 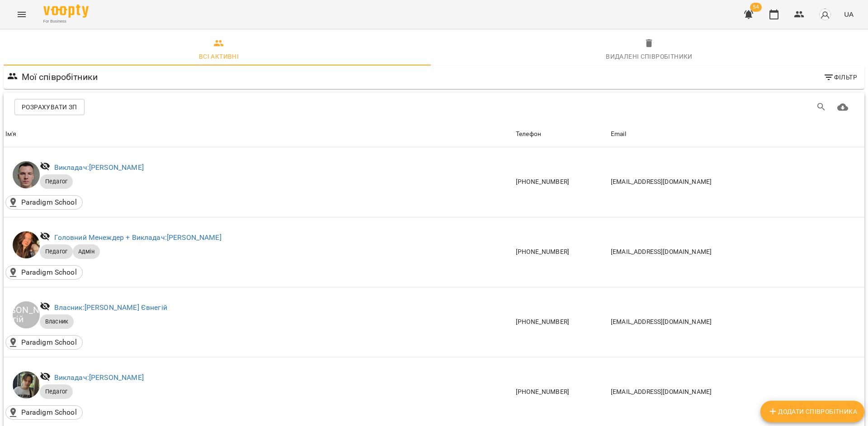 I want to click on div: Email, so click(x=618, y=135).